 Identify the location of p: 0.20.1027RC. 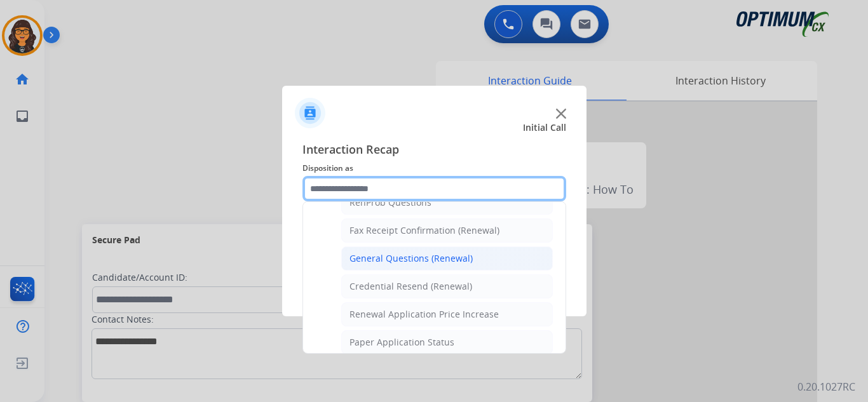
(827, 387).